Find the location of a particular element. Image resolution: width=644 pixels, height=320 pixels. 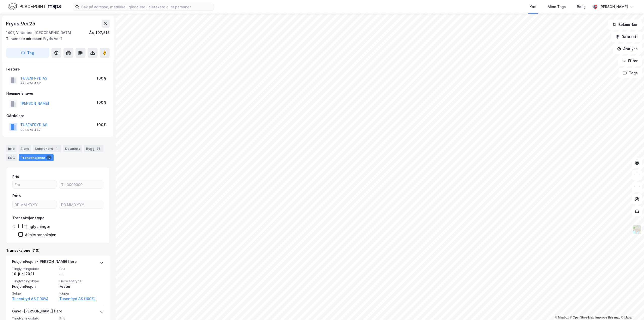

div: Transaksjonstype is located at coordinates (28, 218).